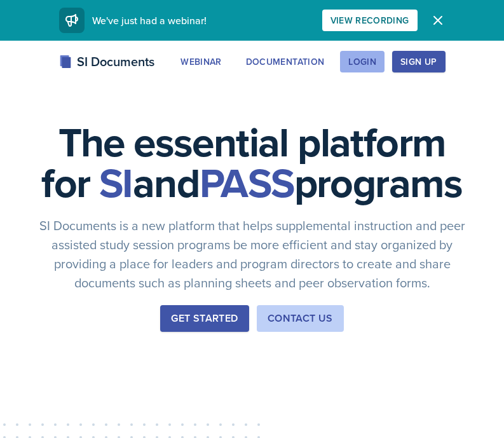 This screenshot has height=438, width=504. What do you see at coordinates (362, 62) in the screenshot?
I see `div: Login` at bounding box center [362, 62].